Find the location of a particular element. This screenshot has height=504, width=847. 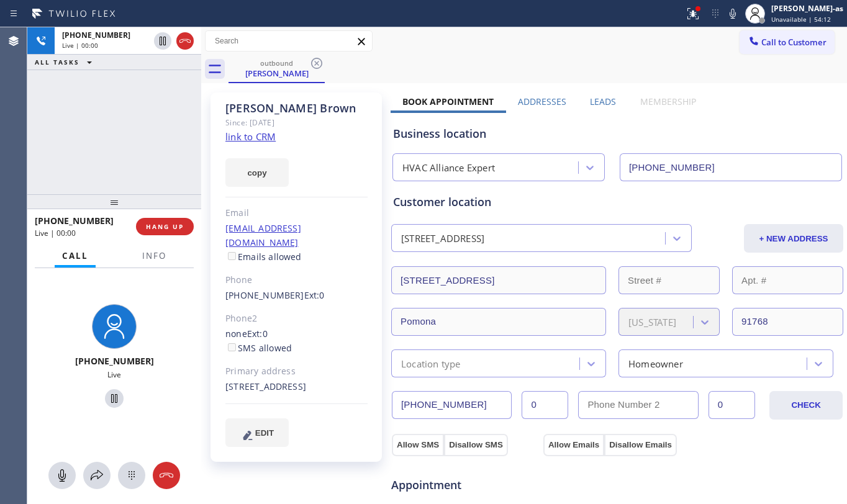

button: HANG UP is located at coordinates (165, 227).